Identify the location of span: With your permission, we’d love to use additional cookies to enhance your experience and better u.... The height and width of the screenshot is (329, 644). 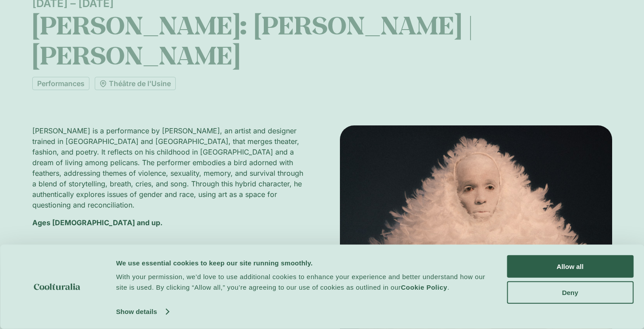
(301, 282).